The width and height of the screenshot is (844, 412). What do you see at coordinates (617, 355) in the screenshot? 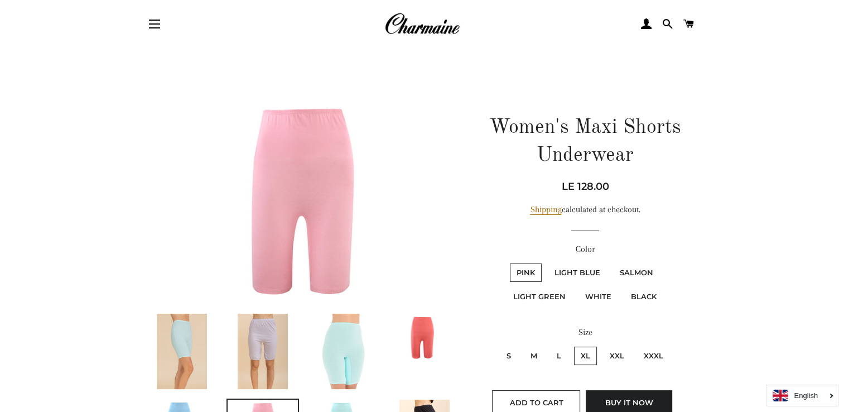
I see `label: XXL` at bounding box center [617, 355].